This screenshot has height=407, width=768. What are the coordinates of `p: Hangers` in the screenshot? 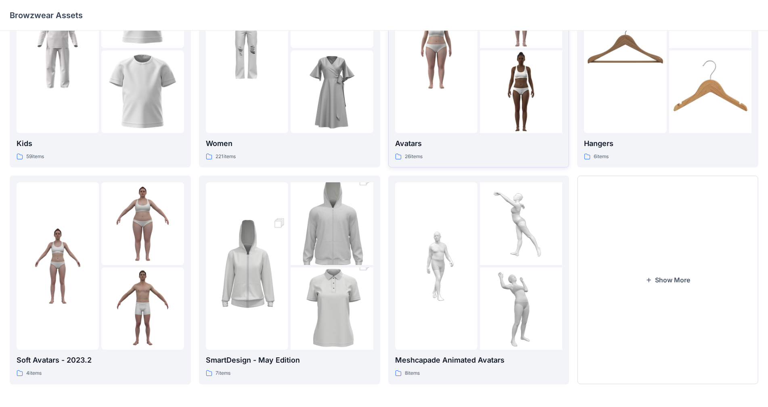 It's located at (667, 144).